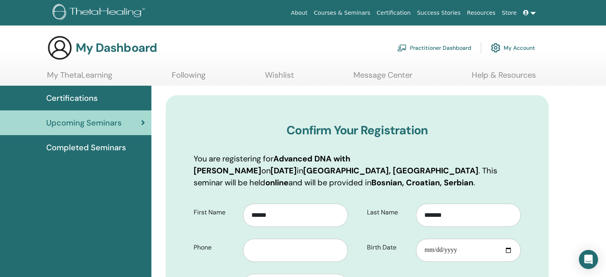 Image resolution: width=606 pixels, height=277 pixels. Describe the element at coordinates (100, 13) in the screenshot. I see `img: logo.png` at that location.